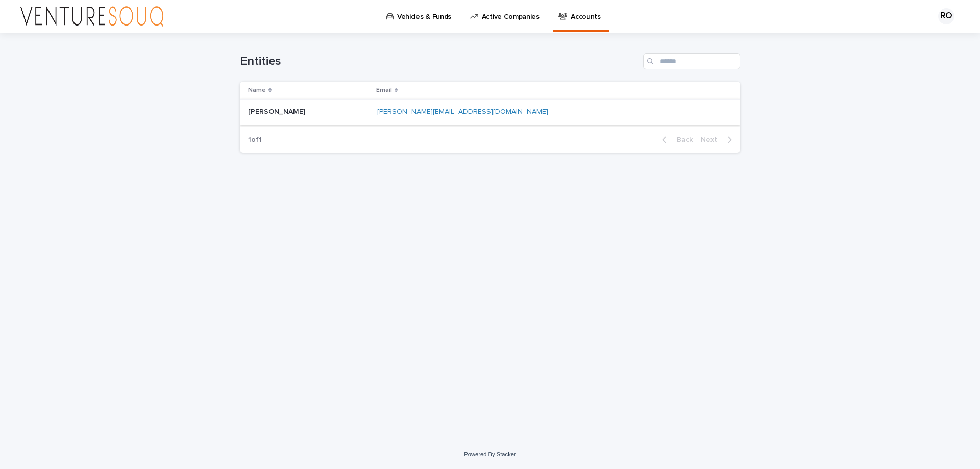 The height and width of the screenshot is (469, 980). I want to click on span: Next, so click(712, 140).